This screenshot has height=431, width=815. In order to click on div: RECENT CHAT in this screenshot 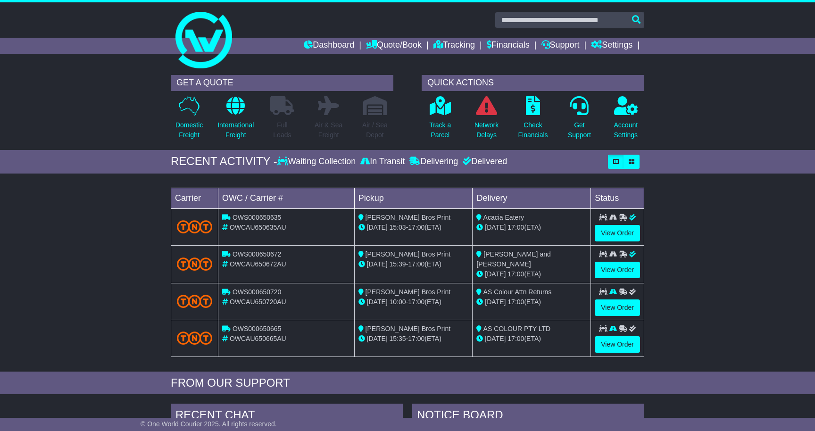, I will do `click(287, 417)`.